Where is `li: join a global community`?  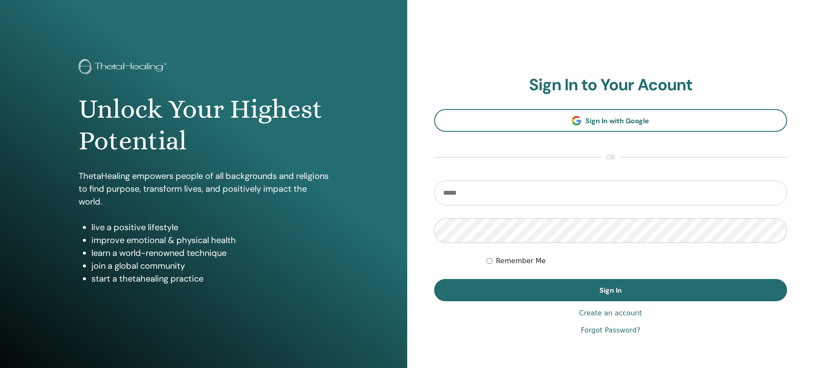
li: join a global community is located at coordinates (210, 265).